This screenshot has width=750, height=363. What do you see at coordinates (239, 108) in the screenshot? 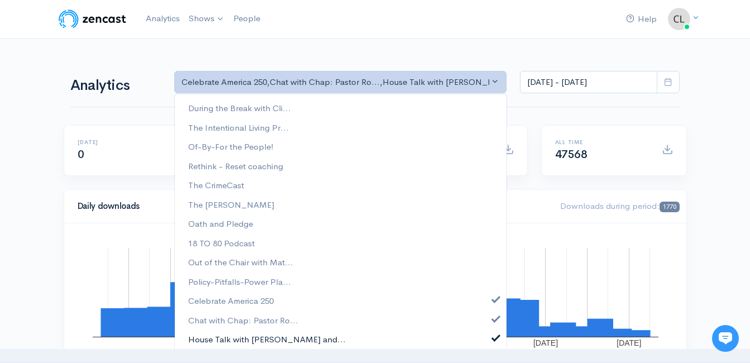
I see `span: During the Break with Cli...` at bounding box center [239, 108].